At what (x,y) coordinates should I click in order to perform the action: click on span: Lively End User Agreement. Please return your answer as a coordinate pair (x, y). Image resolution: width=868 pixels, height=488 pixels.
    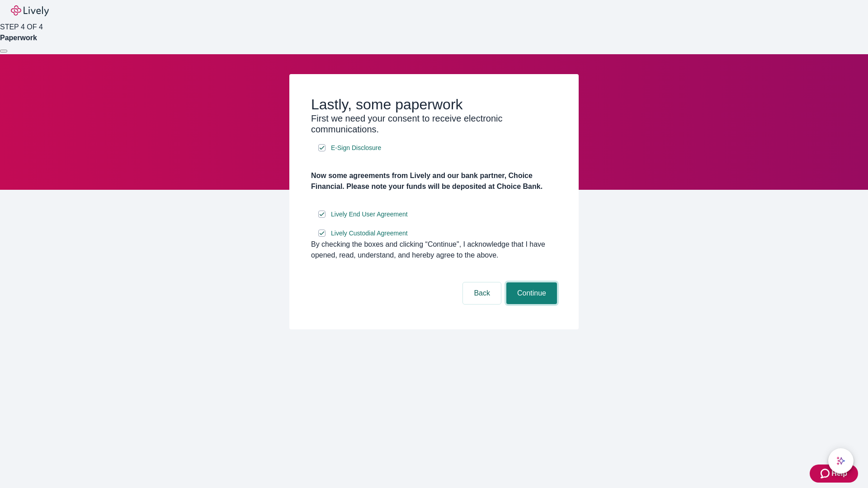
    Looking at the image, I should click on (369, 214).